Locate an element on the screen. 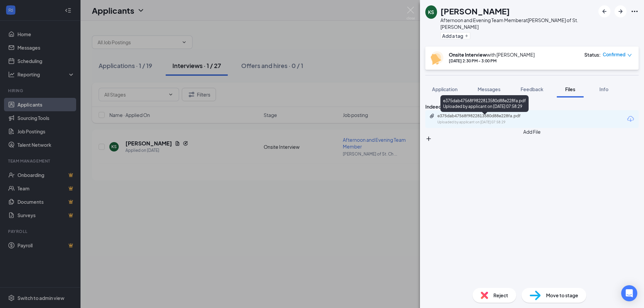  button: Add FilePlus is located at coordinates (531, 135).